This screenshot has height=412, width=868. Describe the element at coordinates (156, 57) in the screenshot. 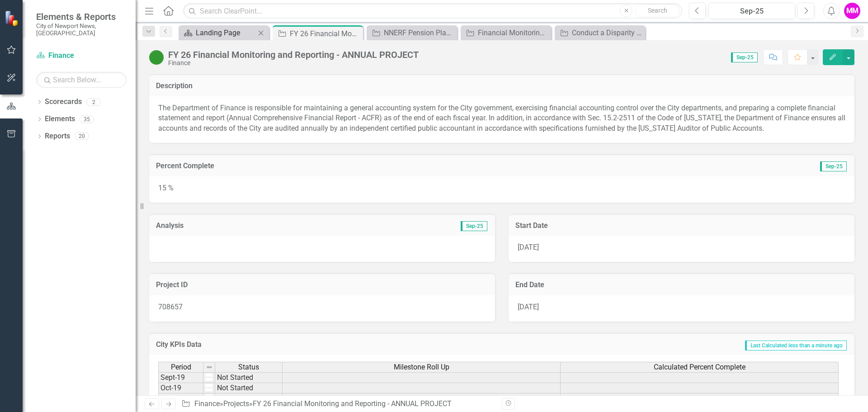

I see `img: On Target` at that location.